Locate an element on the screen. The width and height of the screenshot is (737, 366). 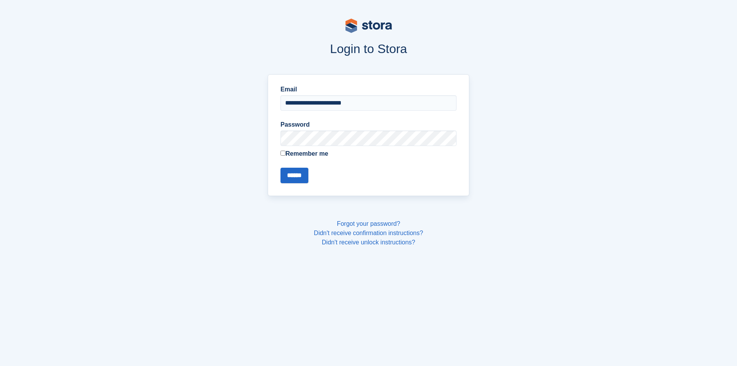
img: stora-logo-53a41332b3708ae10de48c4981b4e9114cc0af31d8433b30ea865607fb682f29.svg is located at coordinates (369, 26).